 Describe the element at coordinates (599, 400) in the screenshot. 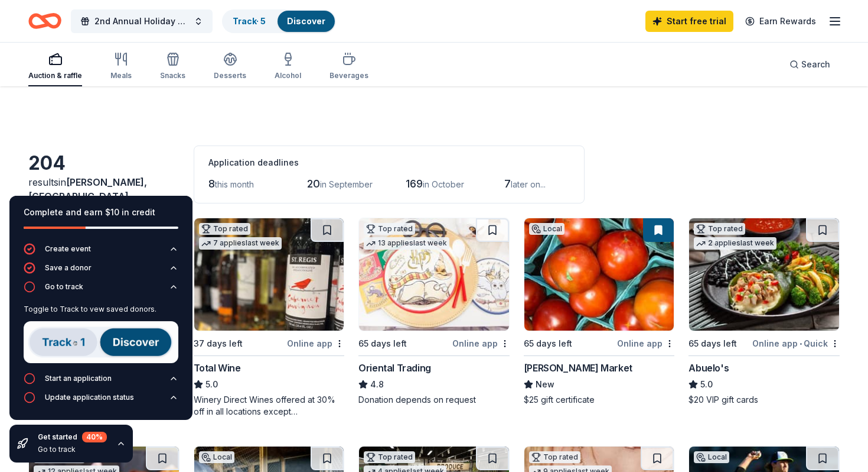

I see `div: $25 gift certificate` at that location.